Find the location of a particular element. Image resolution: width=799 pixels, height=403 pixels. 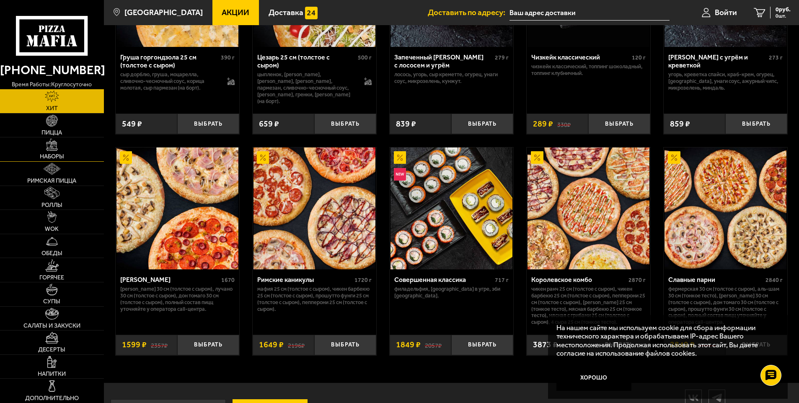

span: Напитки is located at coordinates (52, 374).